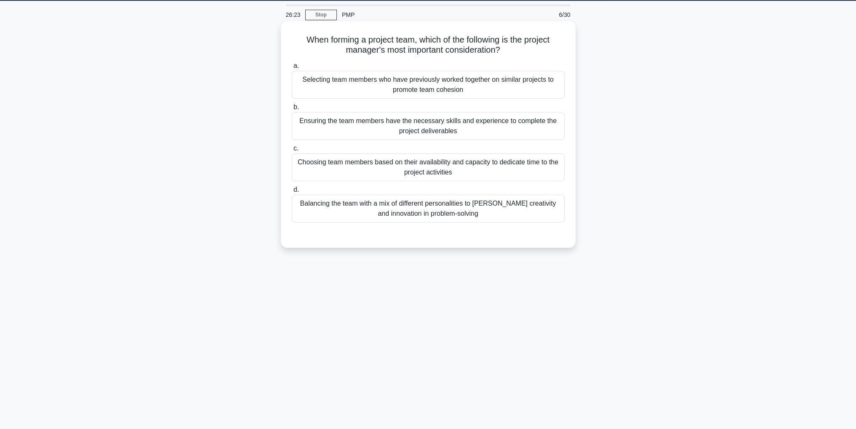 The width and height of the screenshot is (856, 429). What do you see at coordinates (428, 45) in the screenshot?
I see `h5: When forming a project team, which of the following is the project manager's most important consi...` at bounding box center [428, 45].